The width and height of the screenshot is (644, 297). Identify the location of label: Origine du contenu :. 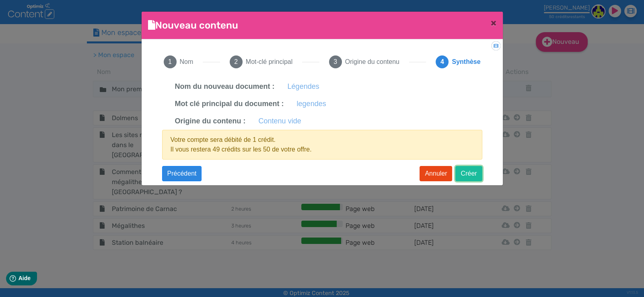
(210, 121).